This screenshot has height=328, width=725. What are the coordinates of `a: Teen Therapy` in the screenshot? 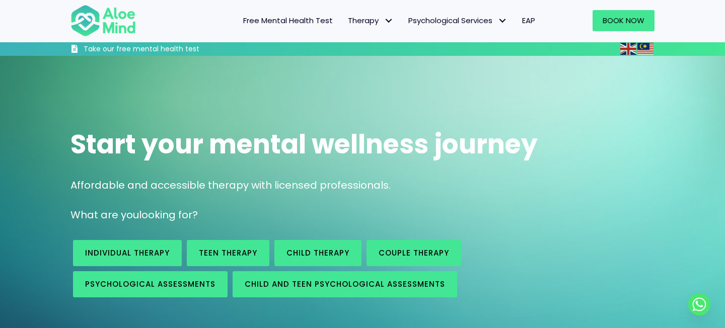 It's located at (228, 253).